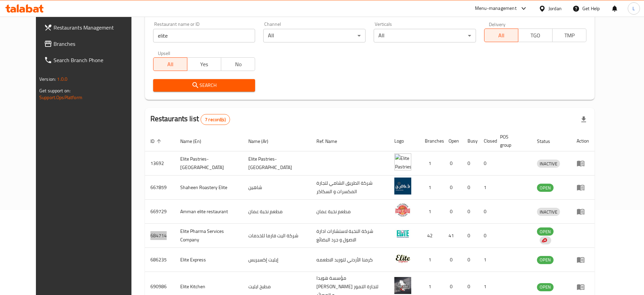  I want to click on span: Version:, so click(47, 79).